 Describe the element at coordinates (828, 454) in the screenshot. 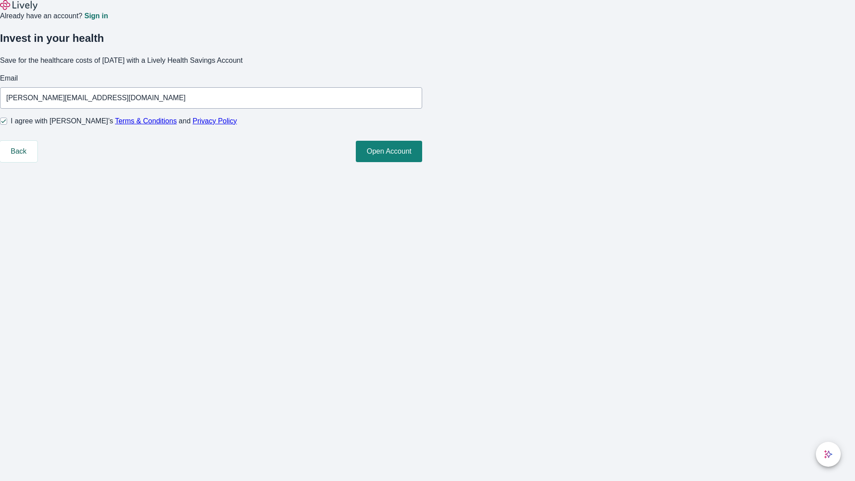

I see `button: chat` at that location.